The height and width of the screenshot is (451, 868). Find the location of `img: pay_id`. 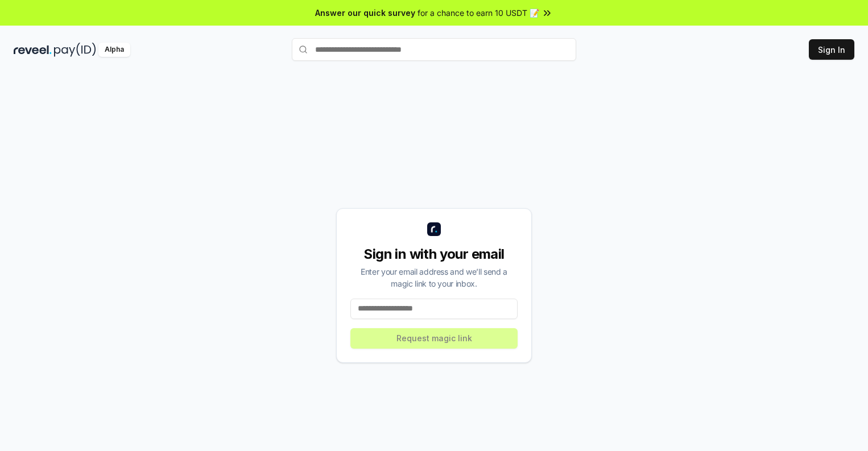

img: pay_id is located at coordinates (75, 50).